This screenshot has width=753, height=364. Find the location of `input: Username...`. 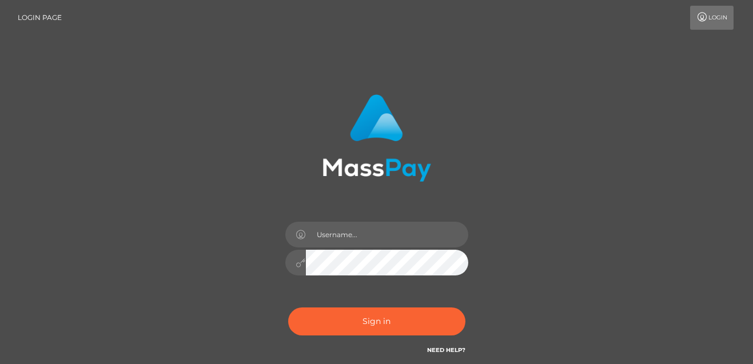

input: Username... is located at coordinates (387, 234).